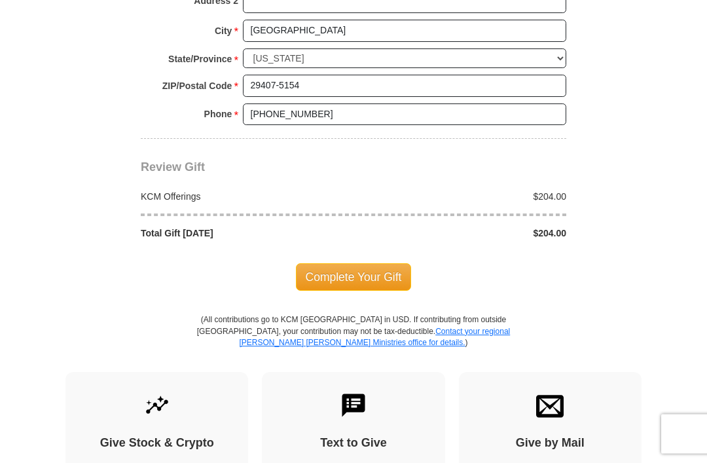 This screenshot has width=707, height=463. I want to click on strong: ZIP/Postal Code, so click(197, 86).